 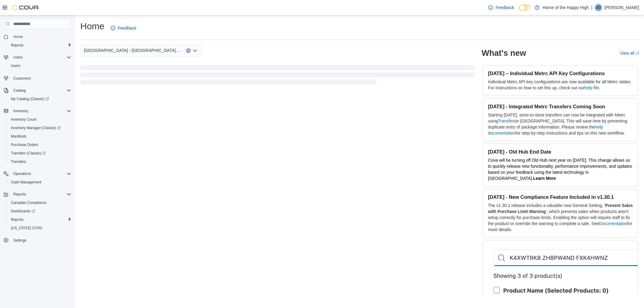 What do you see at coordinates (560, 209) in the screenshot?
I see `strong: Prevent Sales with Purchase Limit Warning` at bounding box center [560, 209].